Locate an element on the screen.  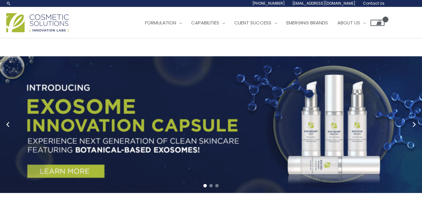
span: Formulation is located at coordinates (160, 22).